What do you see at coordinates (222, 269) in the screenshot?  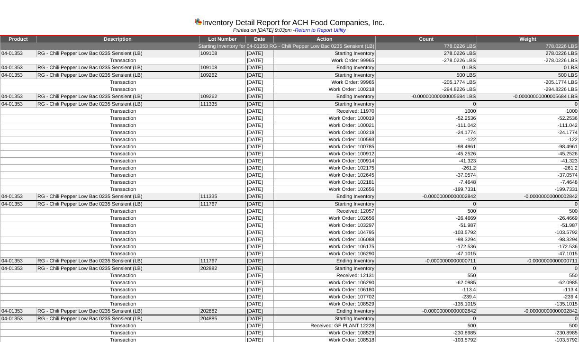 I see `td: 202882` at bounding box center [222, 269].